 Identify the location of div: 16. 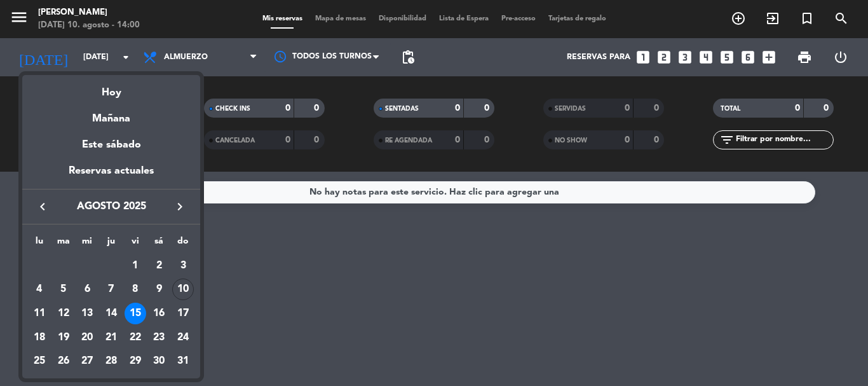
(159, 314).